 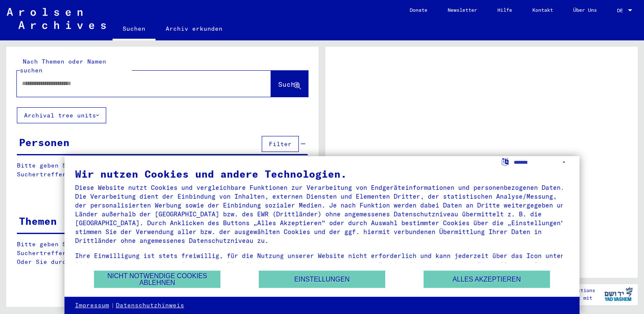 What do you see at coordinates (487, 279) in the screenshot?
I see `button: Alles akzeptieren` at bounding box center [487, 279].